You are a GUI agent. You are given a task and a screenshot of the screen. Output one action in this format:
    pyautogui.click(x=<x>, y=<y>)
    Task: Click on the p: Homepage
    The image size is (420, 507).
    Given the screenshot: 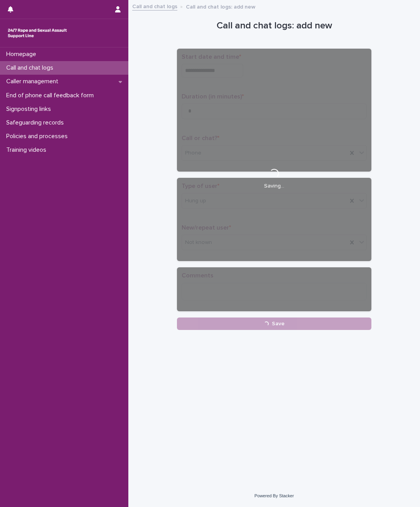 What is the action you would take?
    pyautogui.click(x=22, y=54)
    